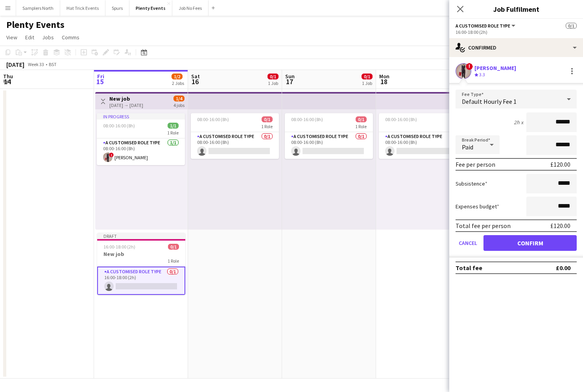  What do you see at coordinates (489, 101) in the screenshot?
I see `span: Default Hourly Fee 1` at bounding box center [489, 101].